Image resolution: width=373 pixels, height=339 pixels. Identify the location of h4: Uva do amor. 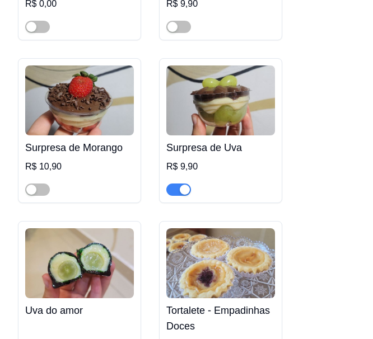
(79, 311).